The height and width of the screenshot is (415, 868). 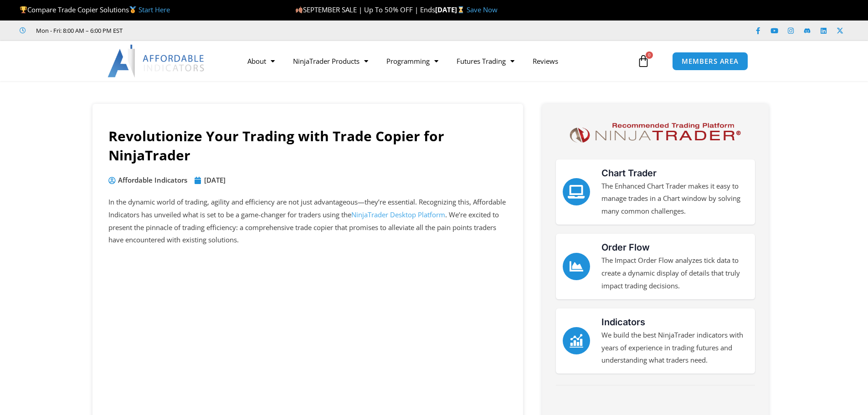 What do you see at coordinates (710, 61) in the screenshot?
I see `span: MEMBERS AREA` at bounding box center [710, 61].